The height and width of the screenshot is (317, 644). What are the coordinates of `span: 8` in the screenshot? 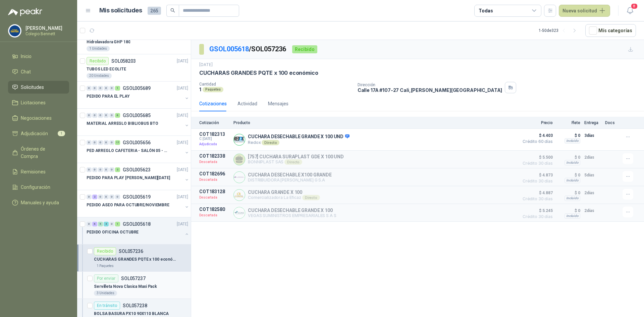 It's located at (634, 6).